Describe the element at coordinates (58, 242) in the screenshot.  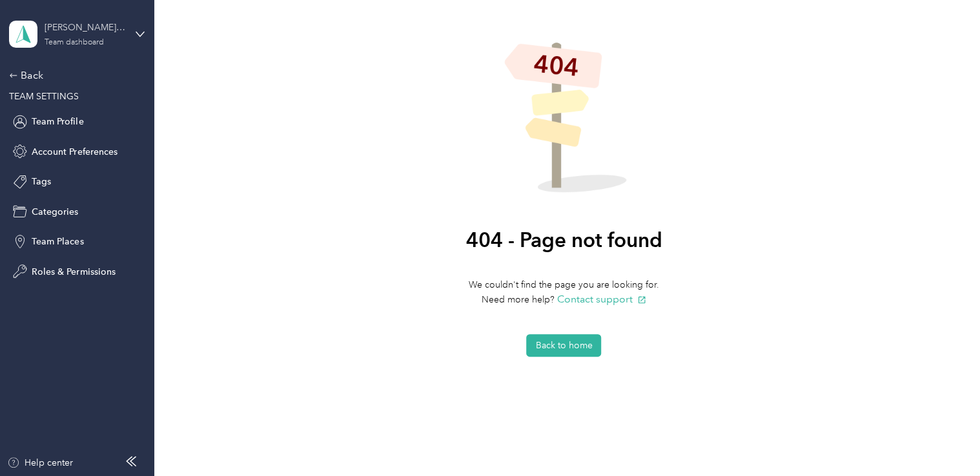
I see `span: Team Places` at that location.